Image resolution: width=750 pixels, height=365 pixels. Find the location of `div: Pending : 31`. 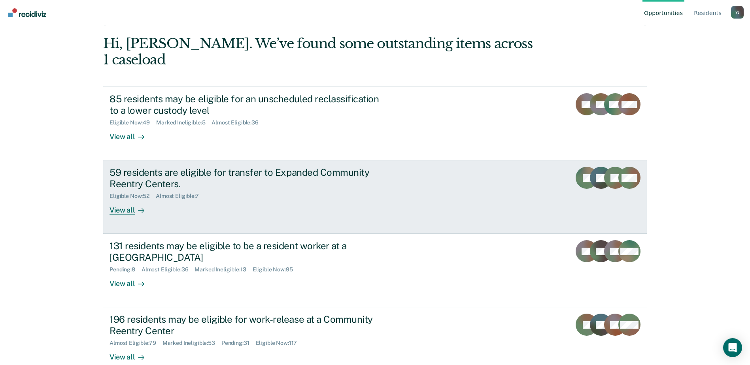

div: Pending : 31 is located at coordinates (239, 343).